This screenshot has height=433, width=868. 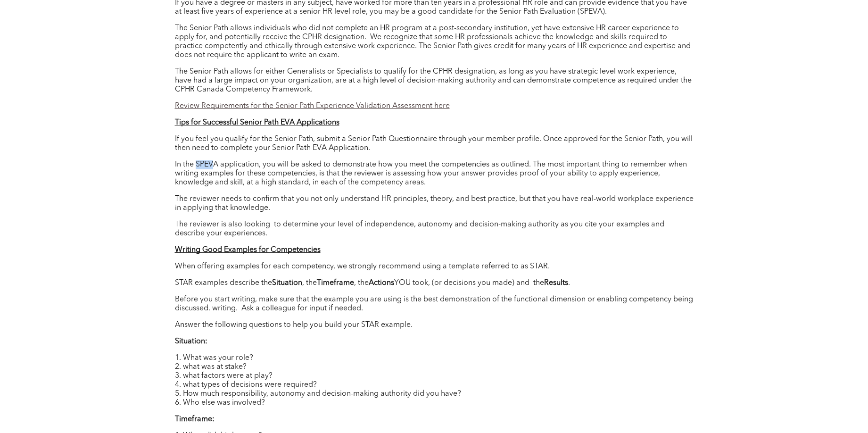 What do you see at coordinates (556, 283) in the screenshot?
I see `b: Results` at bounding box center [556, 283].